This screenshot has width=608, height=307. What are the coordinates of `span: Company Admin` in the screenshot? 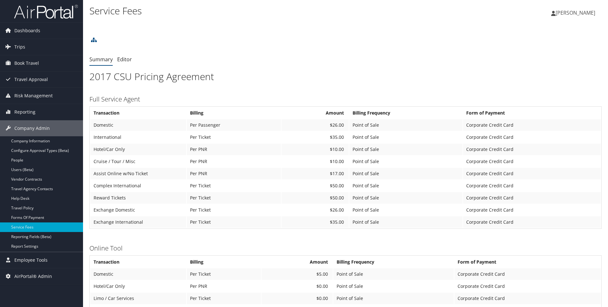 It's located at (32, 128).